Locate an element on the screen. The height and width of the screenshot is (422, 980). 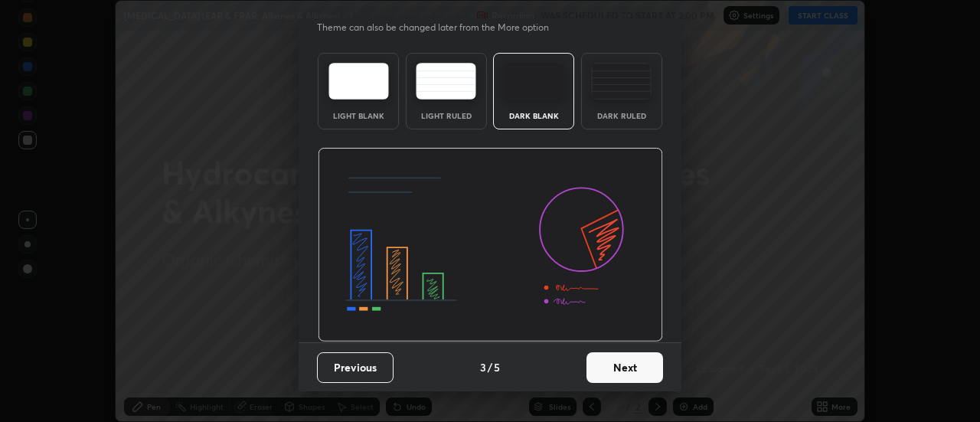
div: Dark Blank is located at coordinates (533, 116).